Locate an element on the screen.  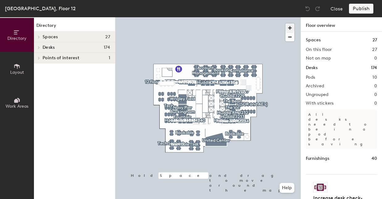
h2: Not on map is located at coordinates (318, 58).